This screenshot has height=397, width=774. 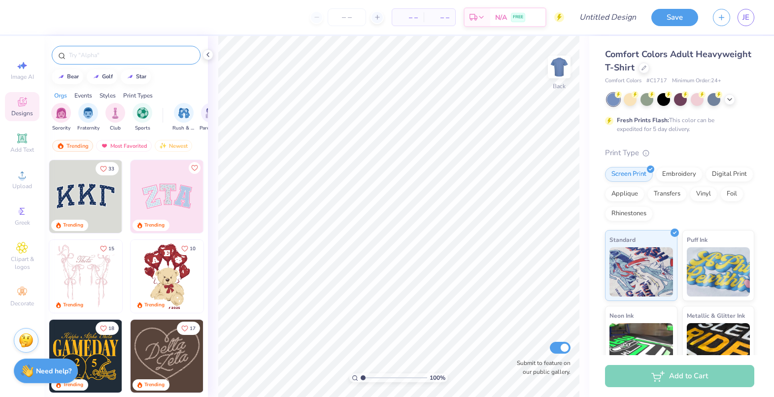 I want to click on button: star, so click(x=136, y=77).